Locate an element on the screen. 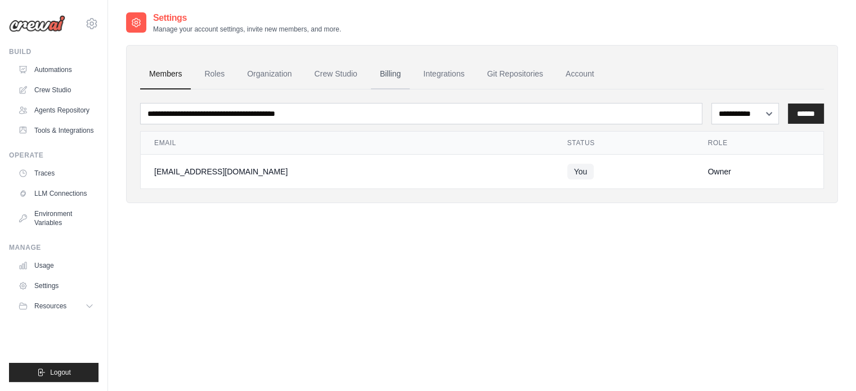 This screenshot has height=391, width=856. a: Members is located at coordinates (165, 74).